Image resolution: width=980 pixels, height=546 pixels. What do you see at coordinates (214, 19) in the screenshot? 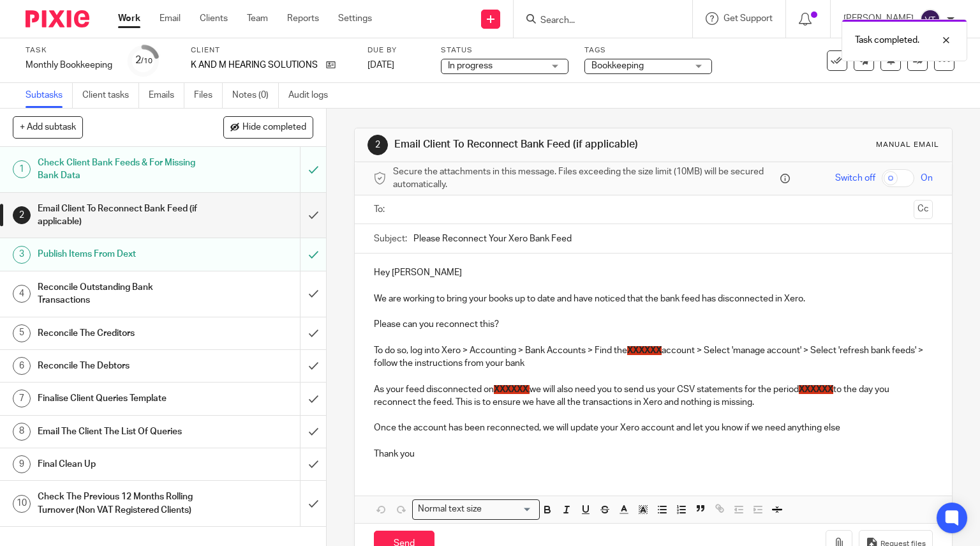
I see `a: Clients` at bounding box center [214, 19].